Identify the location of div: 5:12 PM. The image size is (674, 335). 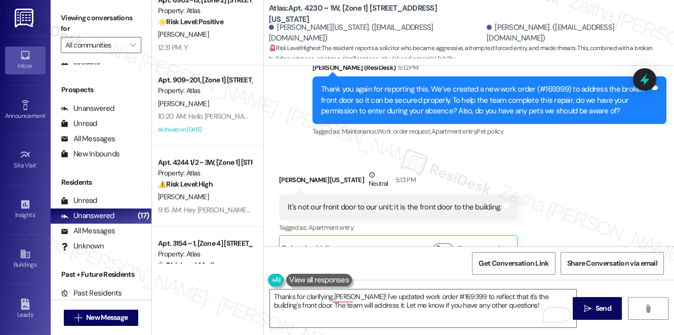
(407, 67).